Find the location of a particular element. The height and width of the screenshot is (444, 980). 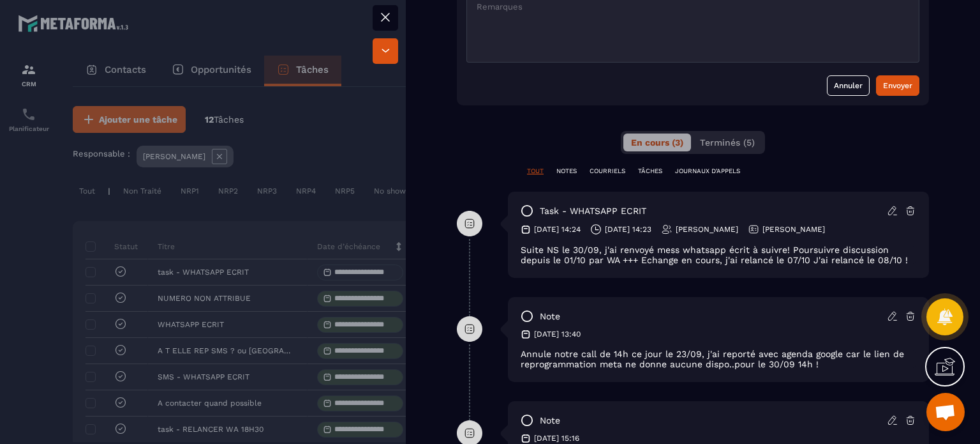

div: Envoyer is located at coordinates (898, 86).